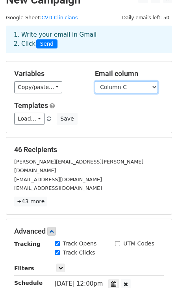 The image size is (178, 288). What do you see at coordinates (139, 244) in the screenshot?
I see `label: UTM Codes` at bounding box center [139, 244].